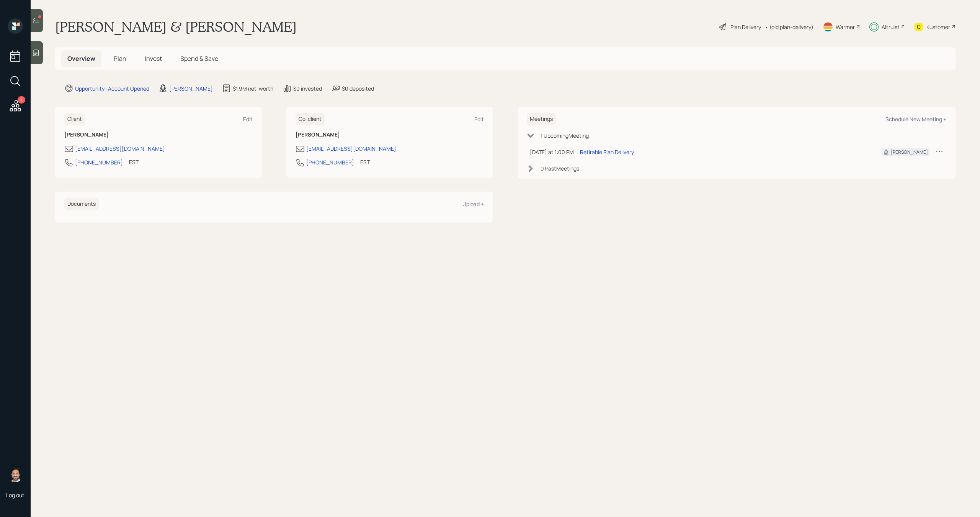 Image resolution: width=980 pixels, height=517 pixels. Describe the element at coordinates (565, 135) in the screenshot. I see `div: 1 Upcoming Meeting` at that location.